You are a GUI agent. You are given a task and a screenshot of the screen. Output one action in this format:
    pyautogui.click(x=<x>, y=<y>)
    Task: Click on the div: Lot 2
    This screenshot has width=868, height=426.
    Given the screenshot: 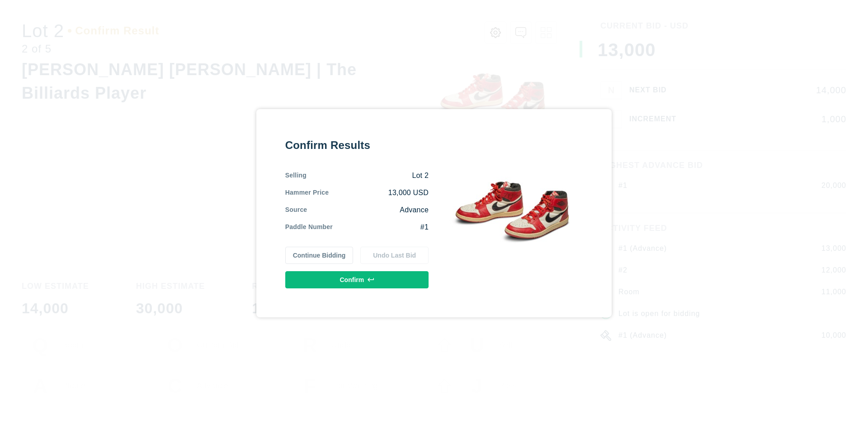 What is the action you would take?
    pyautogui.click(x=367, y=175)
    